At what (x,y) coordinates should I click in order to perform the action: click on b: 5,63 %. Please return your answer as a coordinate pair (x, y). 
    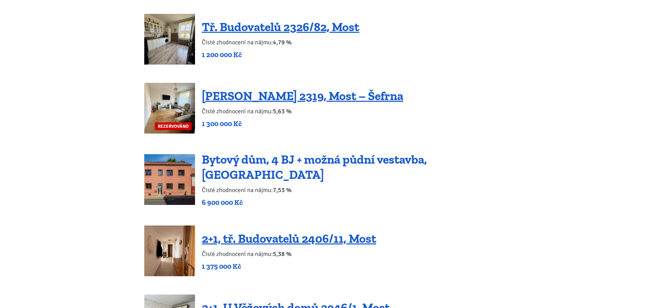
    Looking at the image, I should click on (282, 111).